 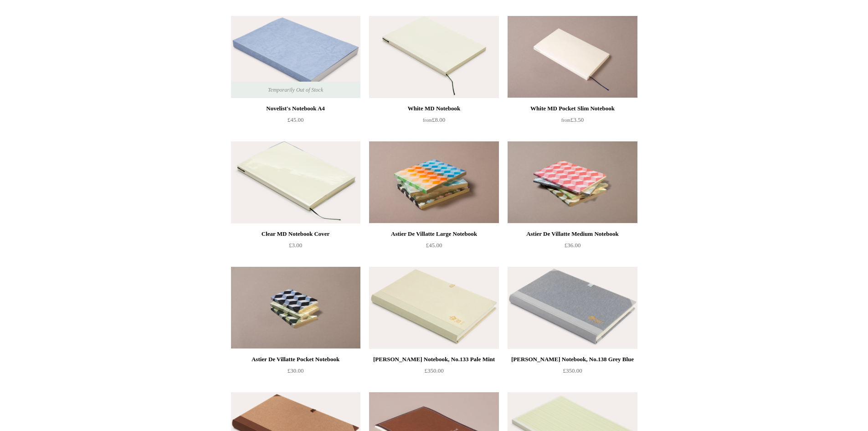 What do you see at coordinates (434, 119) in the screenshot?
I see `span: £8.00` at bounding box center [434, 119].